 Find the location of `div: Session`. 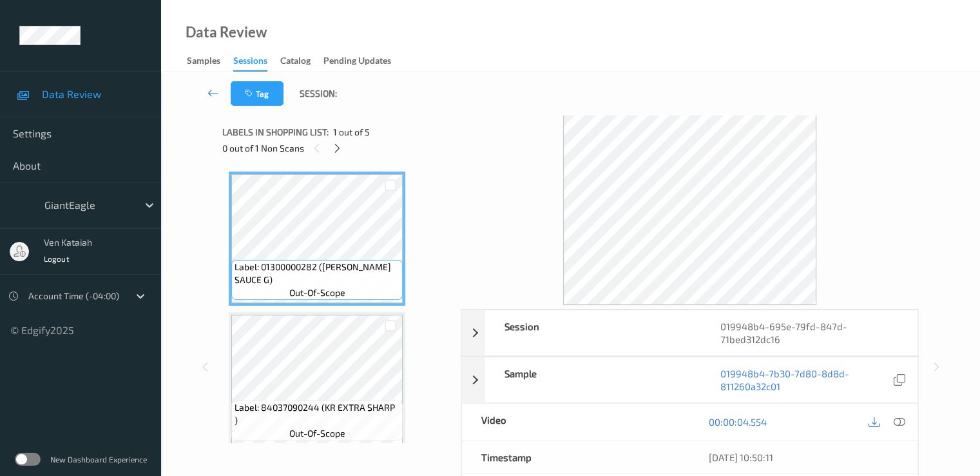

div: Session is located at coordinates (593, 332).